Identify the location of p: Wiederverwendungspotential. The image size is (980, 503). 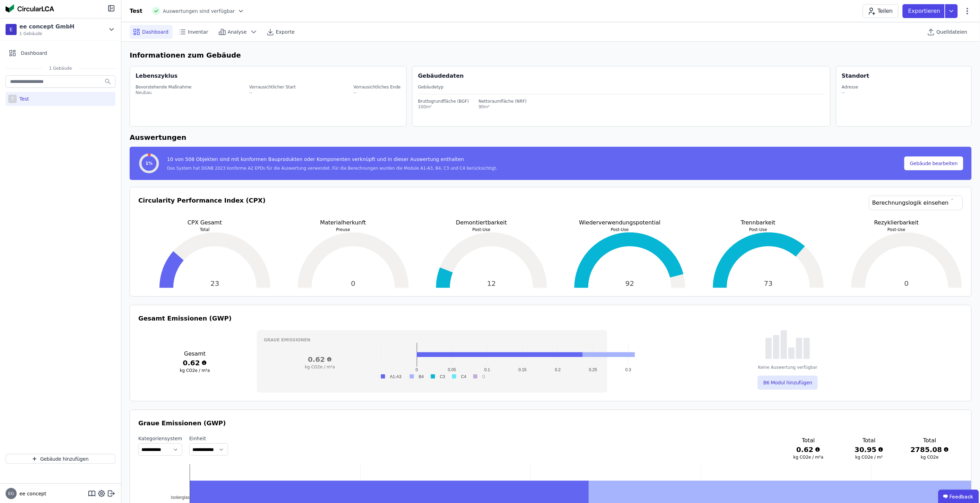
(620, 223).